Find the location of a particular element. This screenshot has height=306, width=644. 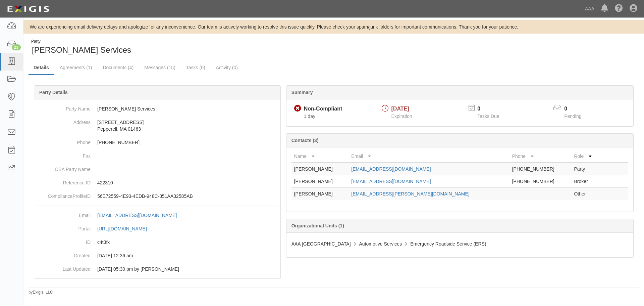

div: Non-Compliant is located at coordinates (323, 109).